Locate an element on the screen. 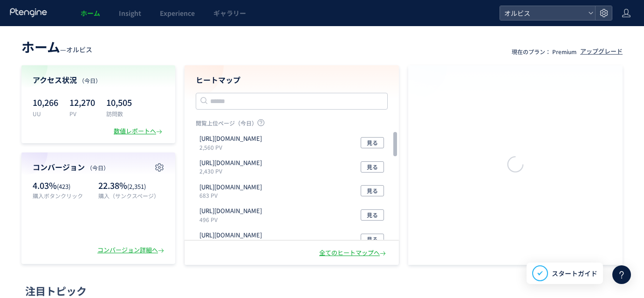 This screenshot has height=298, width=644. span: Insight is located at coordinates (130, 13).